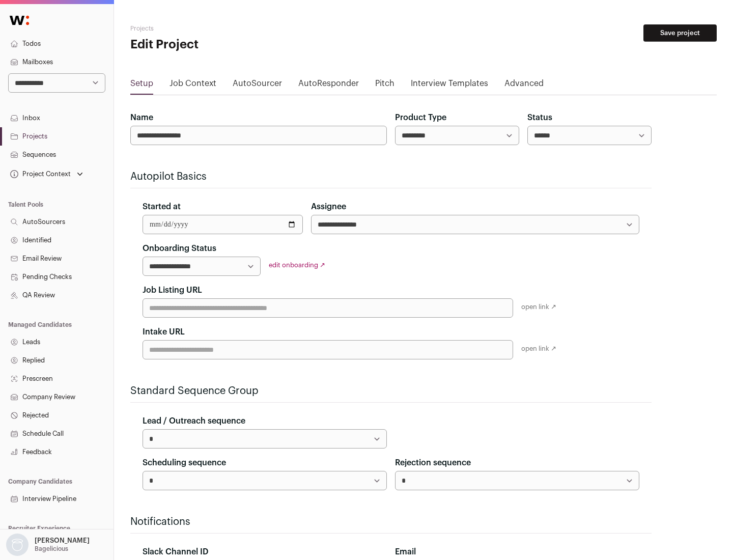 The image size is (733, 560). I want to click on label: Status, so click(540, 117).